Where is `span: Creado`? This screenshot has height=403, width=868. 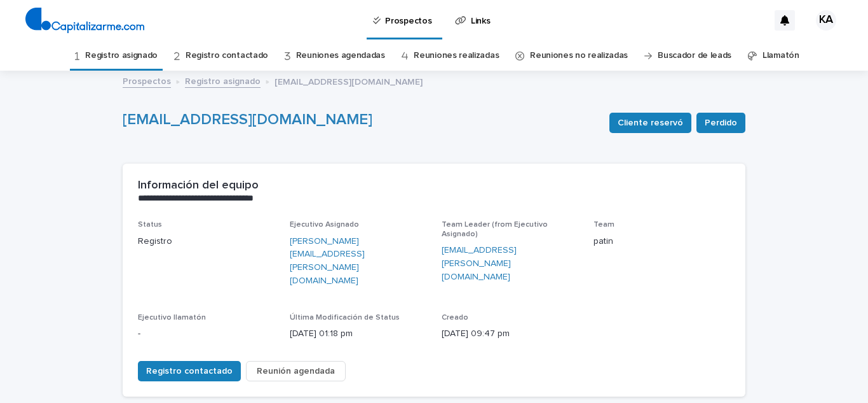
span: Creado is located at coordinates (455, 317).